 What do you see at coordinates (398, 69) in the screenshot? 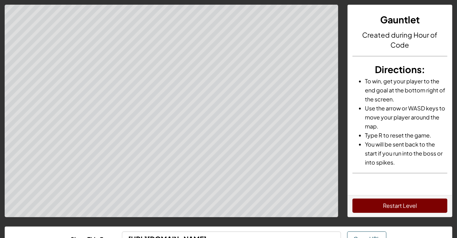
I see `span: Directions` at bounding box center [398, 69].